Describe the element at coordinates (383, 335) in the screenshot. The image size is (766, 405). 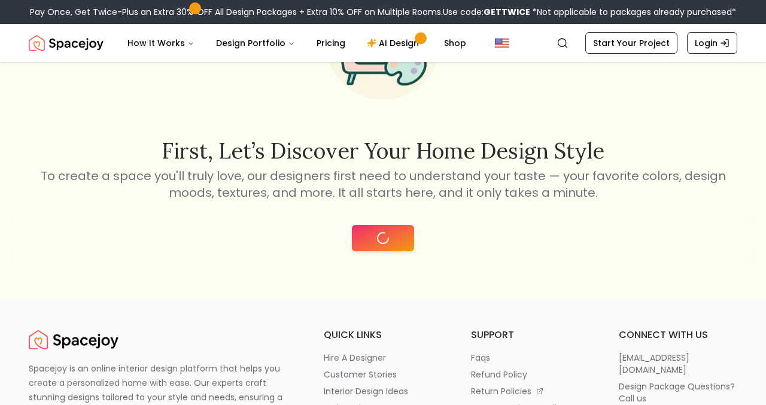
I see `h6: quick links` at that location.